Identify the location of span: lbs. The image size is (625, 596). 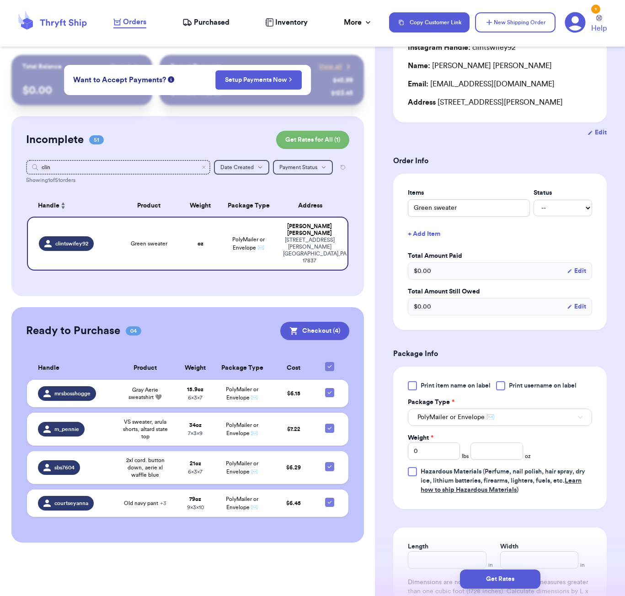
(465, 456).